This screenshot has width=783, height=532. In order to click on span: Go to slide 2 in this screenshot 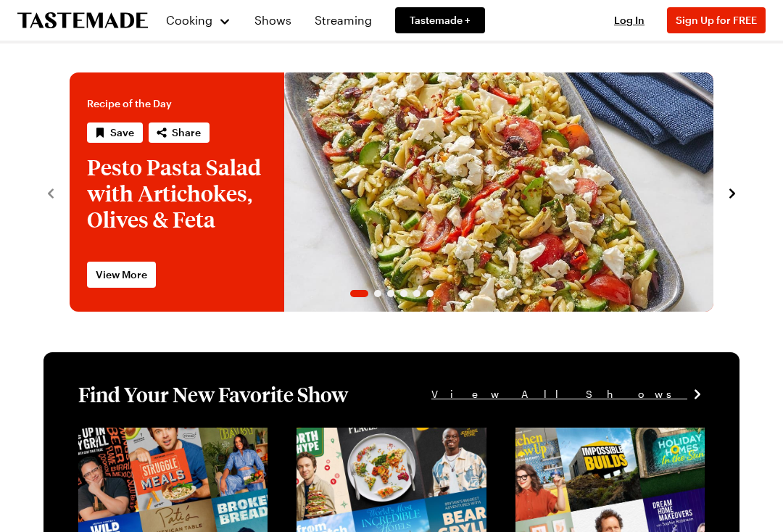, I will do `click(377, 293)`.